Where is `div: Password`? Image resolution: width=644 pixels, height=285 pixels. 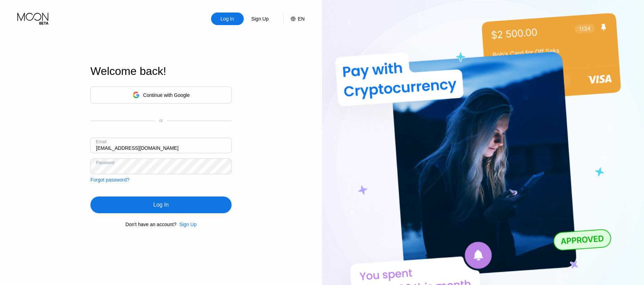 div: Password is located at coordinates (105, 163).